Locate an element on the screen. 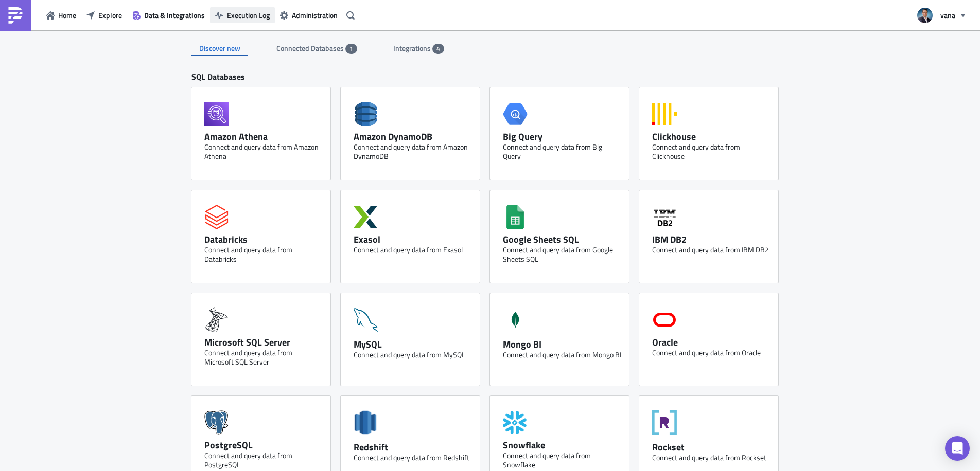 This screenshot has width=980, height=471. button: Data & Integrations is located at coordinates (168, 15).